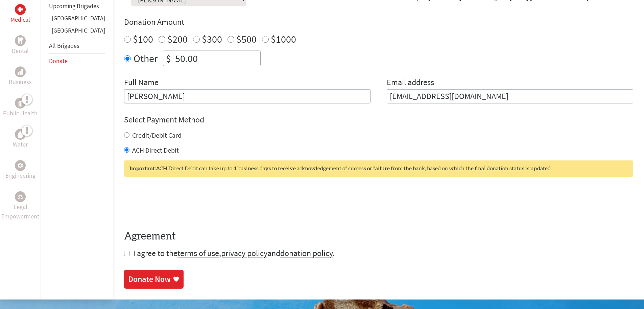 The height and width of the screenshot is (309, 644). What do you see at coordinates (21, 165) in the screenshot?
I see `img: Engineering` at bounding box center [21, 165].